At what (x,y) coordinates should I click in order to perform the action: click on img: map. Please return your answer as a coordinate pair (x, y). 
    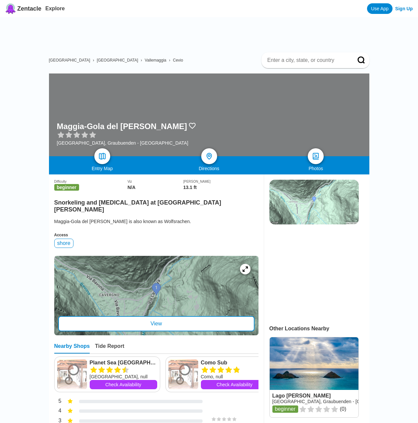
    Looking at the image, I should click on (102, 156).